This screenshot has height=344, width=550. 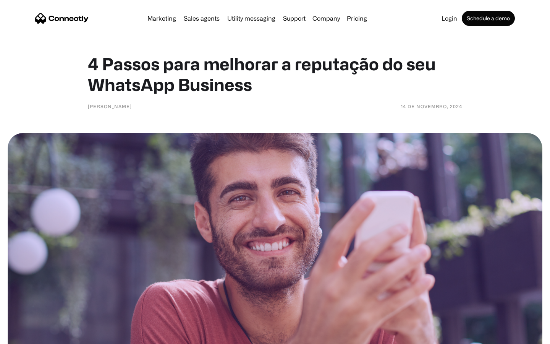 I want to click on a: Utility messaging, so click(x=251, y=18).